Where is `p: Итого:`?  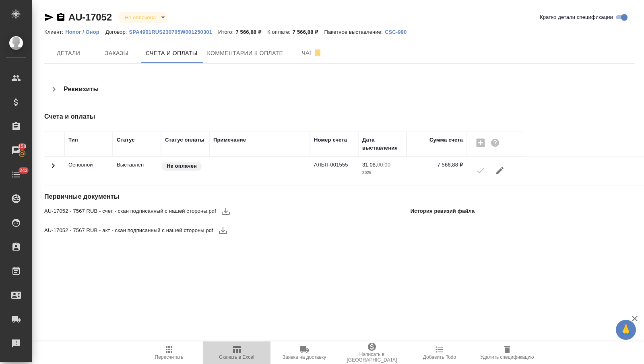
p: Итого: is located at coordinates (227, 32).